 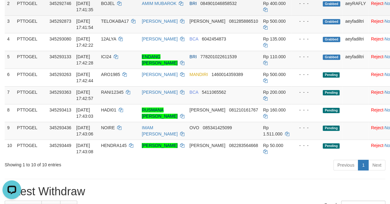 I want to click on span: TELOKABA17, so click(x=115, y=21).